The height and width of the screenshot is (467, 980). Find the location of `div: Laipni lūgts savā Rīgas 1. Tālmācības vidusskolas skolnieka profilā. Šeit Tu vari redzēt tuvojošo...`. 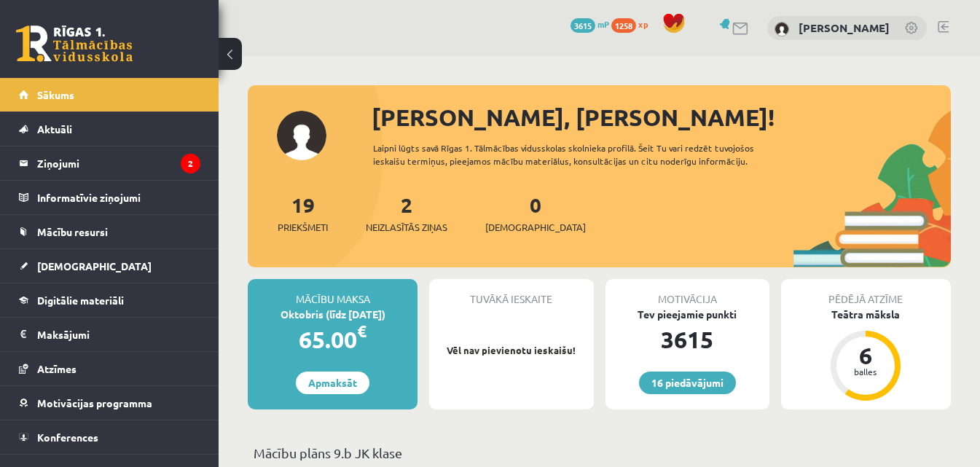

div: Laipni lūgts savā Rīgas 1. Tālmācības vidusskolas skolnieka profilā. Šeit Tu vari redzēt tuvojošo... is located at coordinates (584, 155).